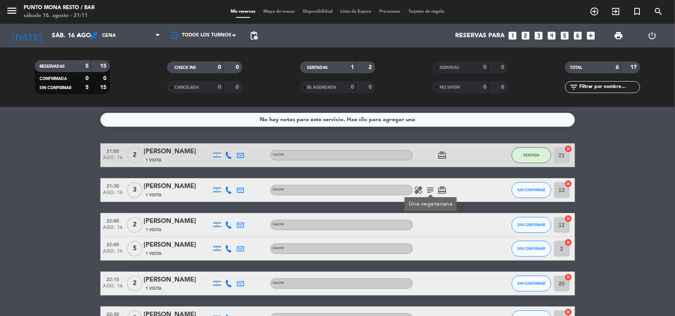 Image resolution: width=675 pixels, height=316 pixels. What do you see at coordinates (574, 87) in the screenshot?
I see `i: filter_list` at bounding box center [574, 87].